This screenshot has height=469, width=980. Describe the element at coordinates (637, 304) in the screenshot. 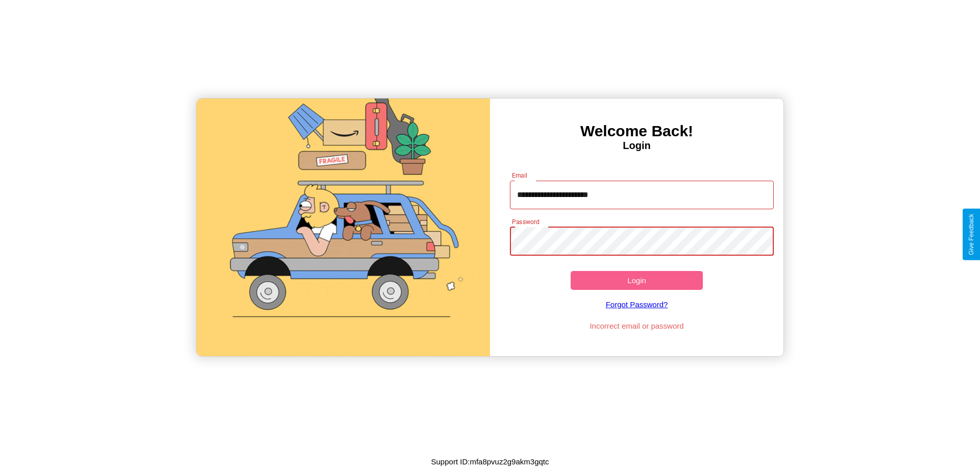

I see `a: Forgot Password?` at that location.